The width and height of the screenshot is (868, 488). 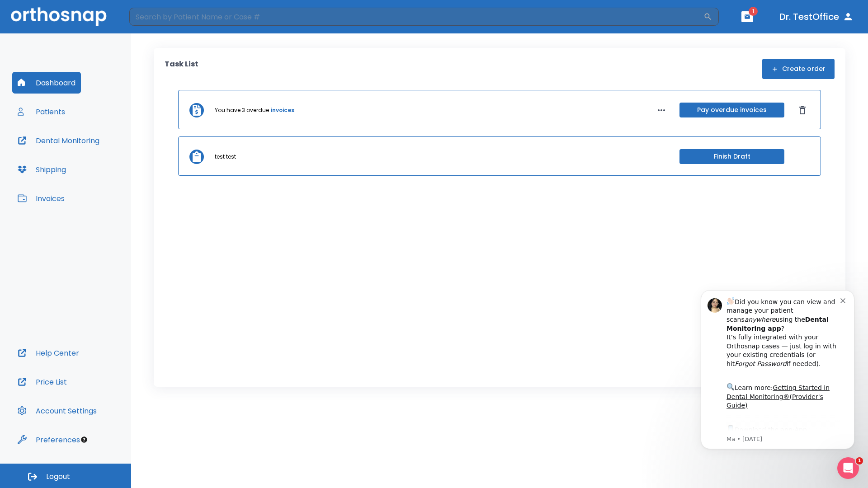 What do you see at coordinates (57, 411) in the screenshot?
I see `button: Account Settings` at bounding box center [57, 411].